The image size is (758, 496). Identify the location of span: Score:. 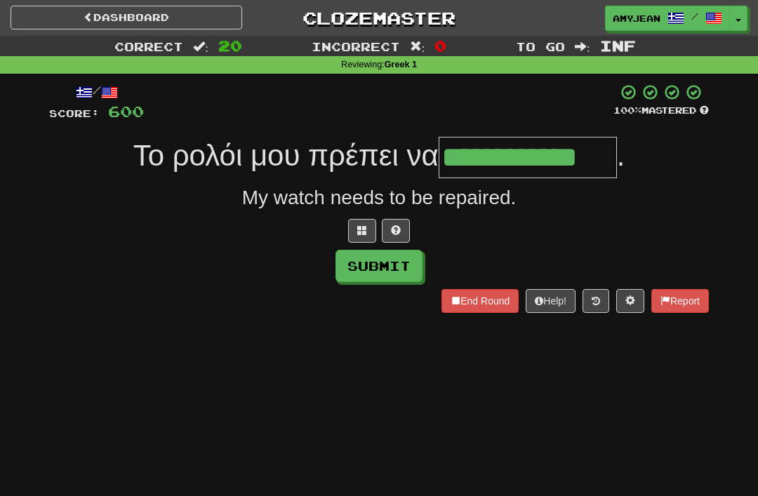
(74, 113).